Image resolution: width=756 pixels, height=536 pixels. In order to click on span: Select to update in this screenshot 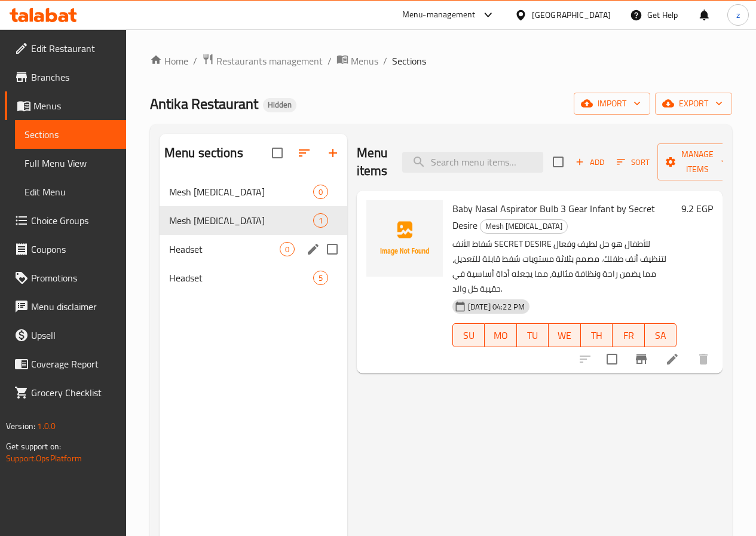, I will do `click(611, 359)`.